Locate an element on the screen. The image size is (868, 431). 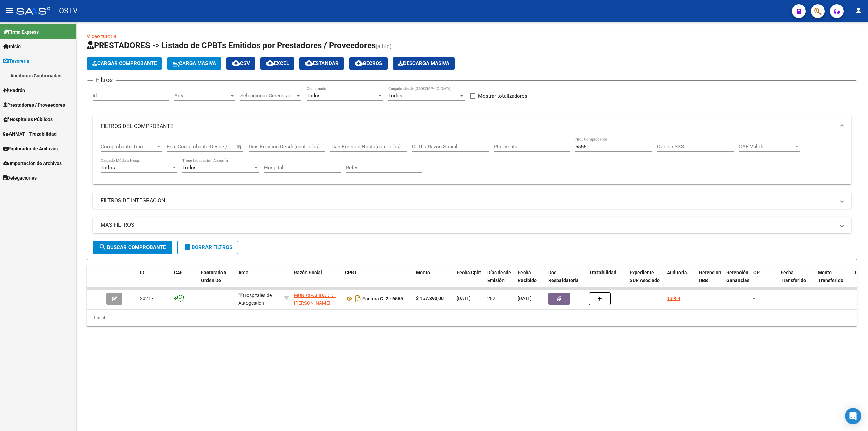
mat-expansion-panel-header: MAS FILTROS is located at coordinates (472, 225).